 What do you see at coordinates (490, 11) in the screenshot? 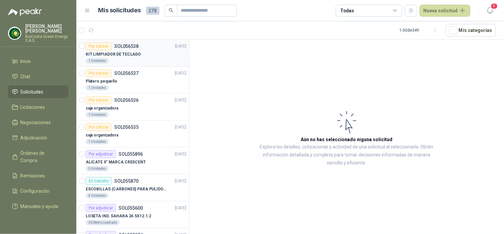
I see `button: 9` at bounding box center [490, 11].